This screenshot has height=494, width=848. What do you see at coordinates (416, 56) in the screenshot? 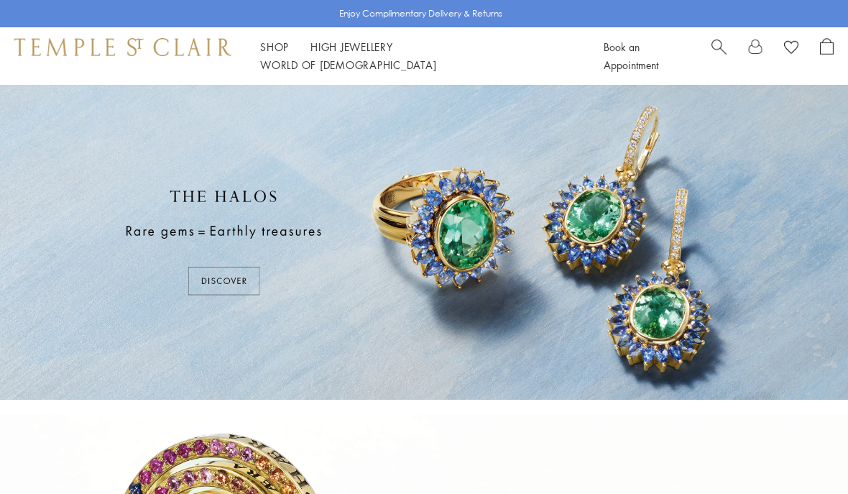
I see `nav: Main navigation` at bounding box center [416, 56].